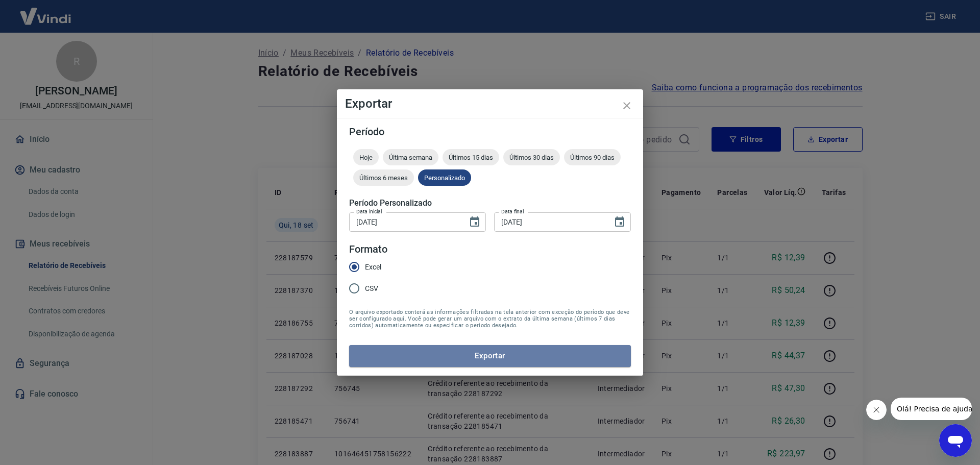  What do you see at coordinates (383, 178) in the screenshot?
I see `div: Últimos 6 meses` at bounding box center [383, 178].